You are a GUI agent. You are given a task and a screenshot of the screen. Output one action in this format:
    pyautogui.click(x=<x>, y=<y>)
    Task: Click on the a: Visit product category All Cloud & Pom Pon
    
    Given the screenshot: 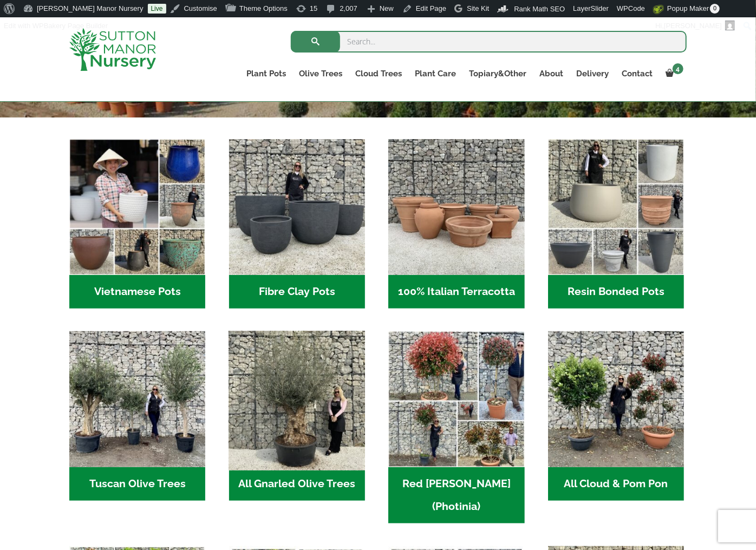 What is the action you would take?
    pyautogui.click(x=616, y=416)
    